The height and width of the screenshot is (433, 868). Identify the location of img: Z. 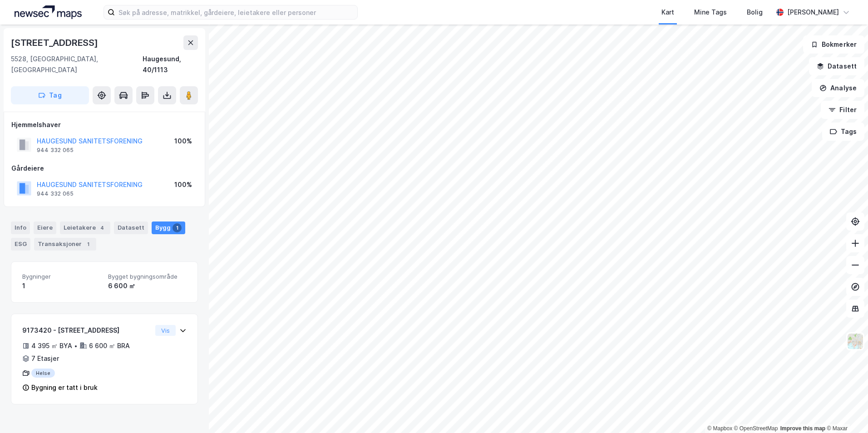
(855, 342).